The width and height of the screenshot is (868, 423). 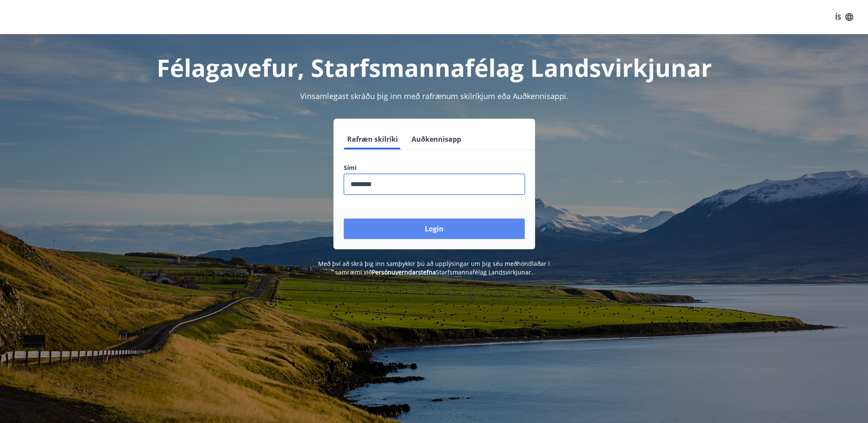 What do you see at coordinates (433, 268) in the screenshot?
I see `span: Með því að skrá þig inn samþykkir þú að upplýsingar um þig séu meðhöndlaðar í samræmi við Starfsm...` at bounding box center [433, 268].